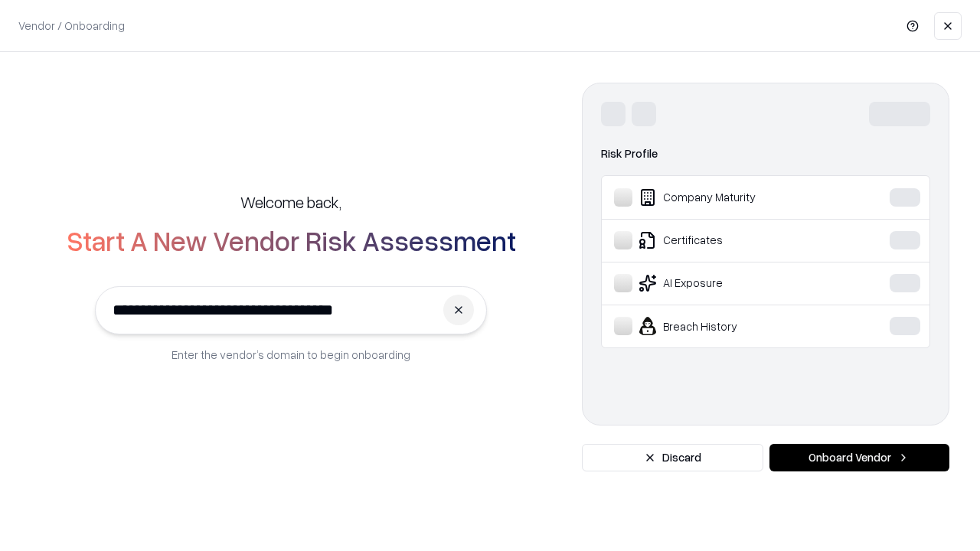 The image size is (980, 551). I want to click on h2: Start A New Vendor Risk Assessment, so click(291, 240).